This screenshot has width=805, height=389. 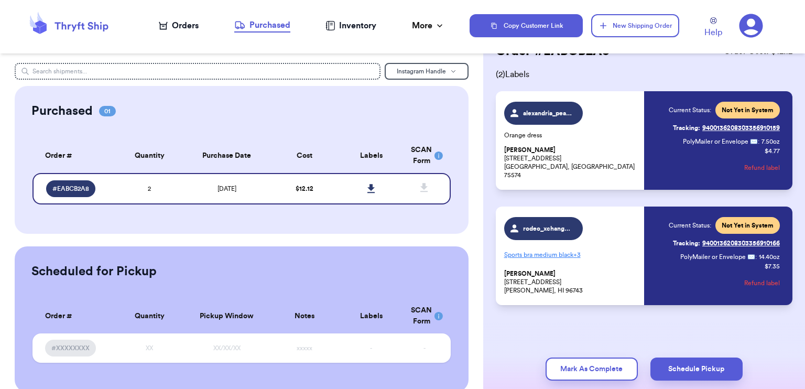 What do you see at coordinates (305, 189) in the screenshot?
I see `span: $ 12.12` at bounding box center [305, 189].